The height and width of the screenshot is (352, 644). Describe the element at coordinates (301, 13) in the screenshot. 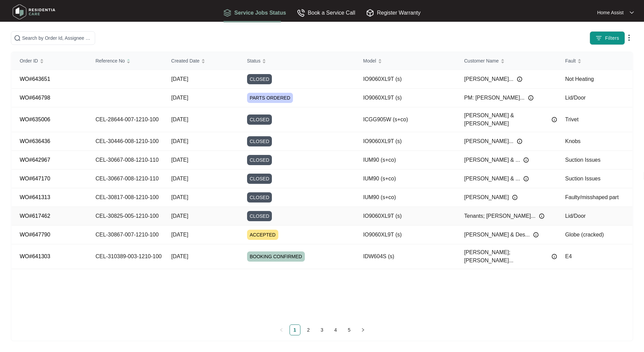

I see `img: Book a Service Call icon` at that location.